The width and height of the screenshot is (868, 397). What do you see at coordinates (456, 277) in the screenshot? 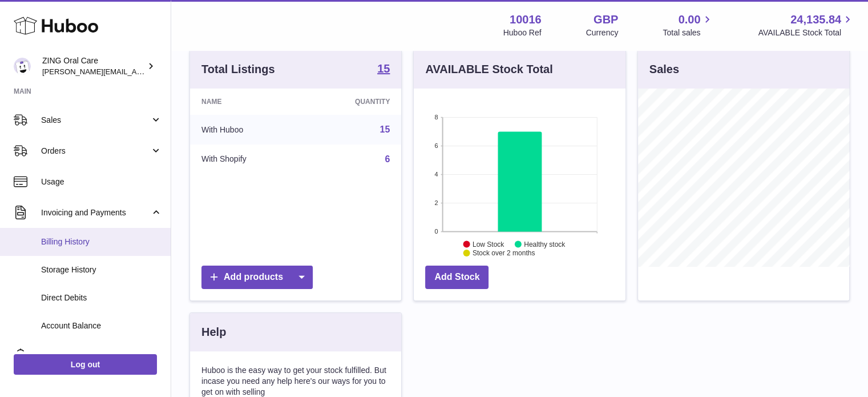
I see `a: Add Stock` at bounding box center [456, 277].